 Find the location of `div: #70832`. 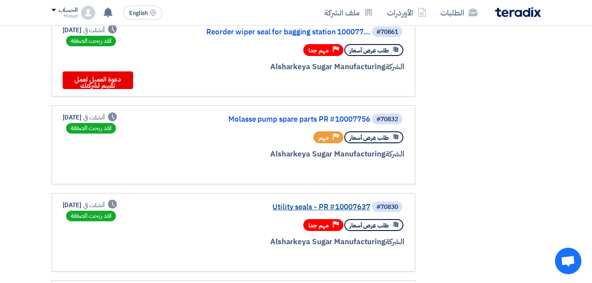

div: #70832 is located at coordinates (387, 119).